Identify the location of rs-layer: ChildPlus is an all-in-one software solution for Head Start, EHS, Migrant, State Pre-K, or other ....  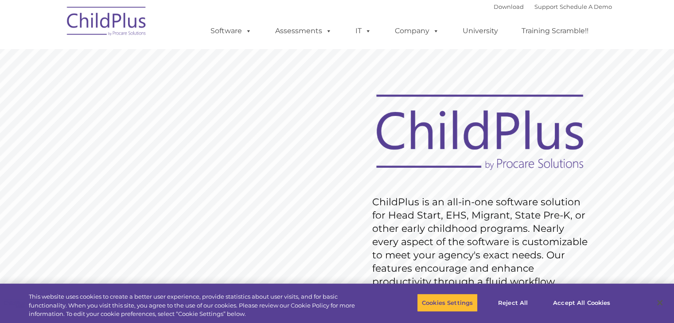
(482, 242).